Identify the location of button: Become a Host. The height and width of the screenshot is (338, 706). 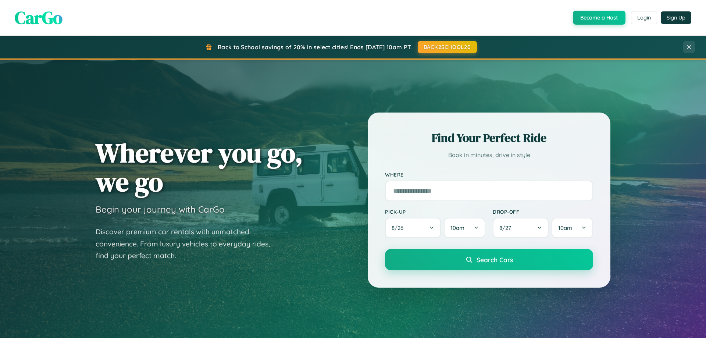
(599, 18).